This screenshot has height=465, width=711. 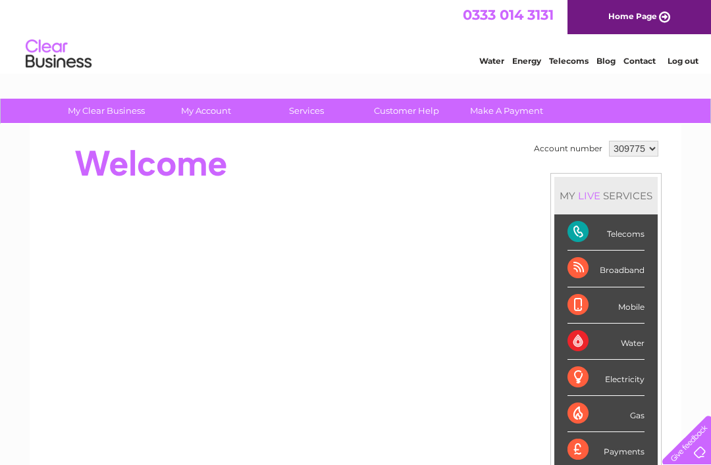 I want to click on a: Energy, so click(x=527, y=61).